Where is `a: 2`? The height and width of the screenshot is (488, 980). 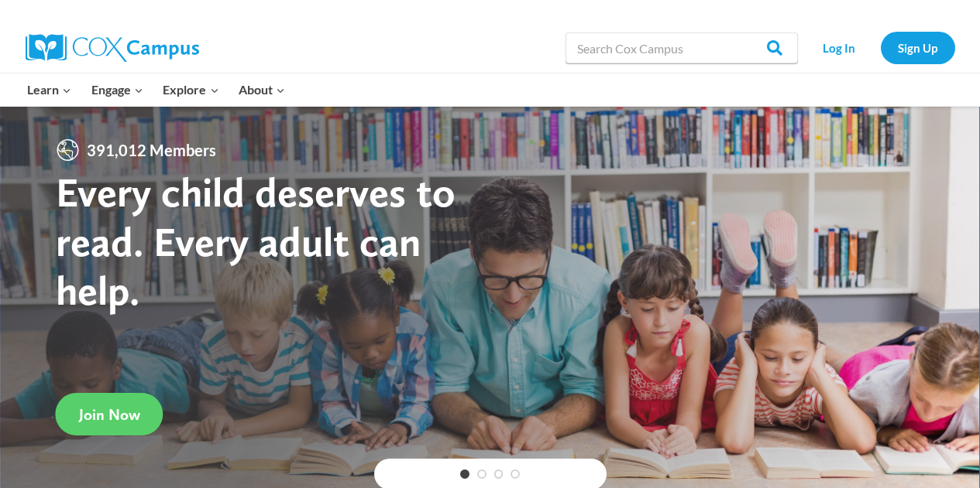
a: 2 is located at coordinates (482, 474).